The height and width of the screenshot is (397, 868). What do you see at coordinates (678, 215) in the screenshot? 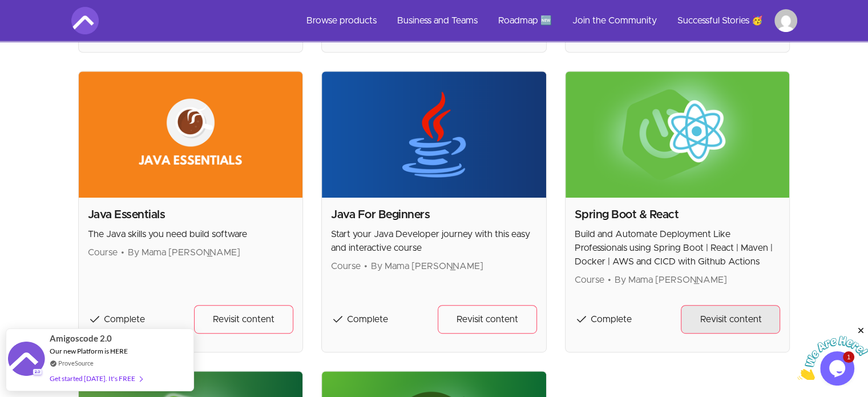
I see `h2: Spring Boot & React` at bounding box center [678, 215].